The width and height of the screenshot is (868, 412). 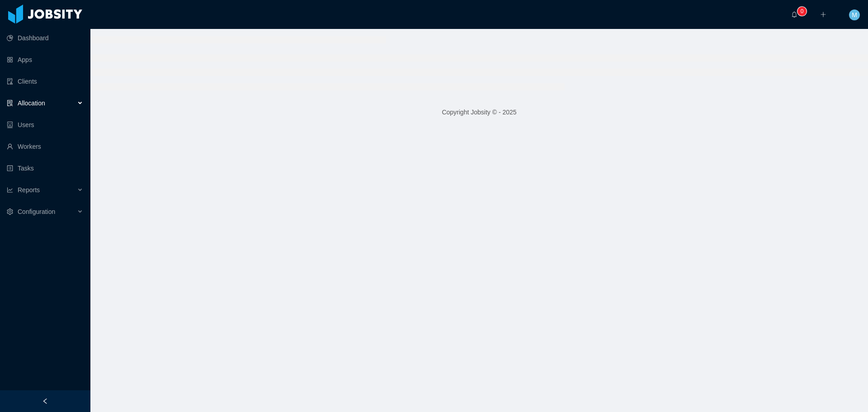 What do you see at coordinates (45, 169) in the screenshot?
I see `a: icon: profileTasks` at bounding box center [45, 169].